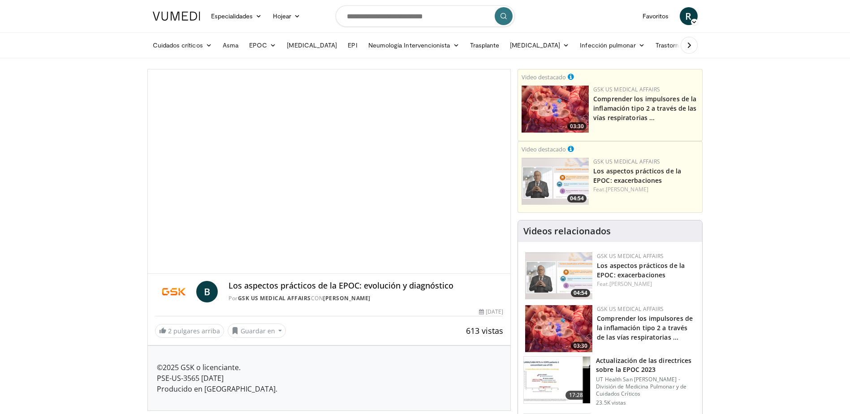 The width and height of the screenshot is (850, 414). What do you see at coordinates (174, 292) in the screenshot?
I see `img: GSK US Medical Affairs` at bounding box center [174, 292].